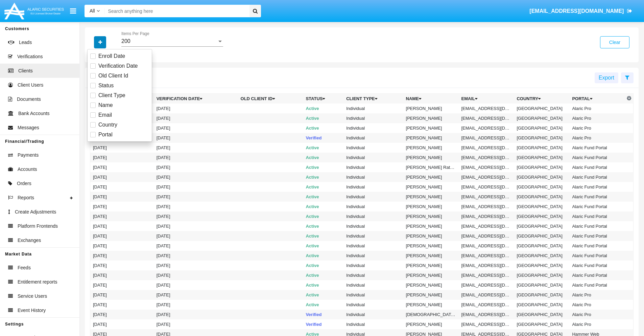 The width and height of the screenshot is (644, 336). I want to click on span: Clients, so click(26, 71).